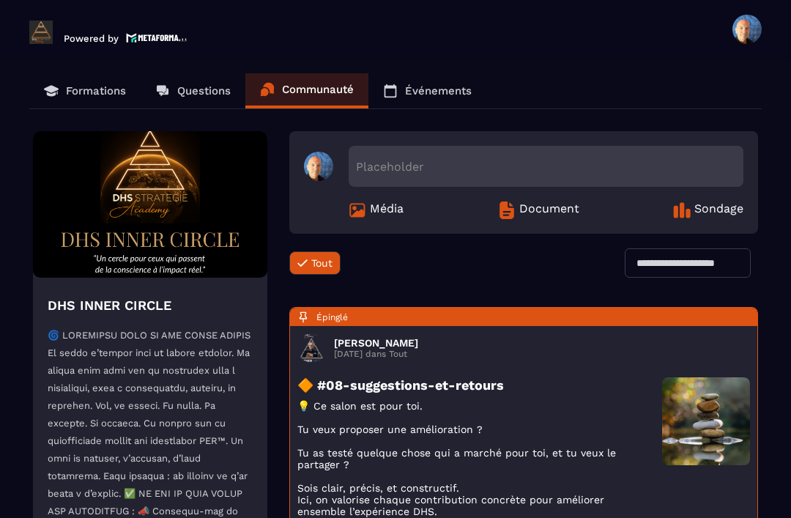  Describe the element at coordinates (150, 305) in the screenshot. I see `h4: DHS INNER CIRCLE` at that location.